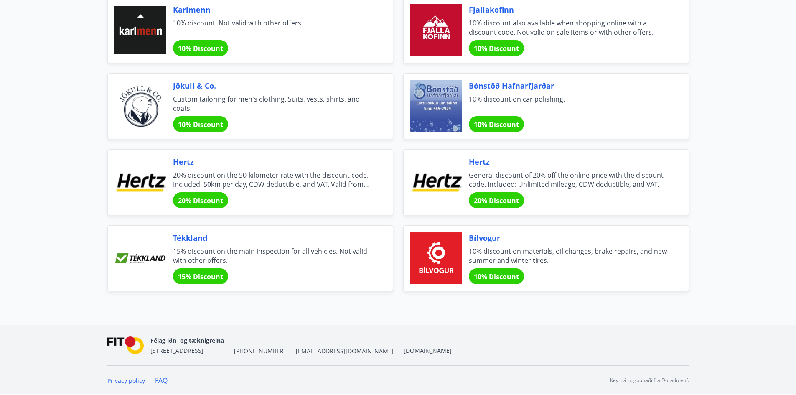 The width and height of the screenshot is (796, 395). I want to click on a: FAQ, so click(161, 380).